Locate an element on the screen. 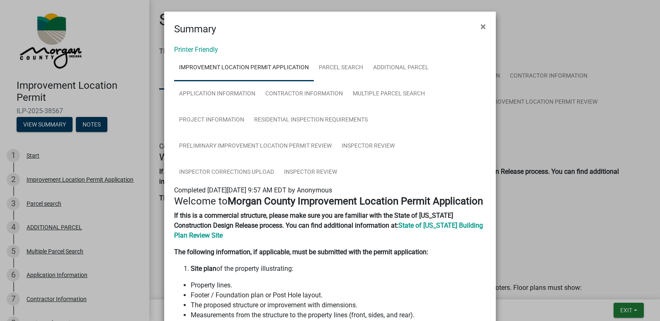 This screenshot has height=321, width=660. a: Improvement Location Permit Application is located at coordinates (244, 68).